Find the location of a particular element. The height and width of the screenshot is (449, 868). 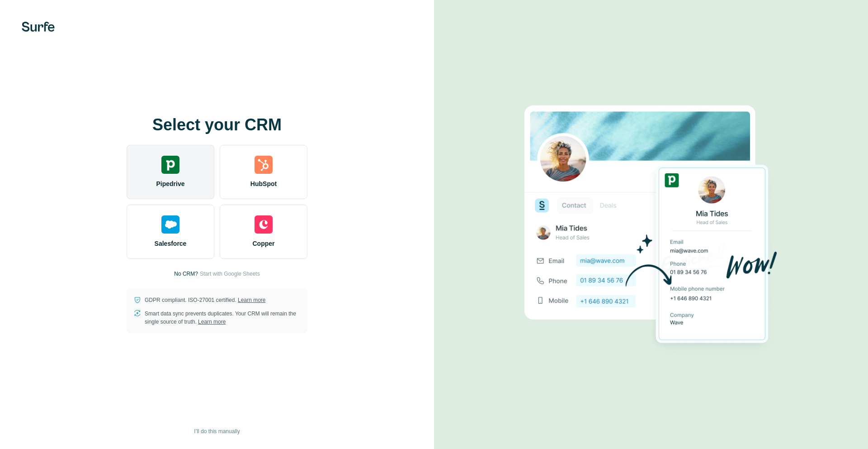

img: Surfe's logo is located at coordinates (38, 27).